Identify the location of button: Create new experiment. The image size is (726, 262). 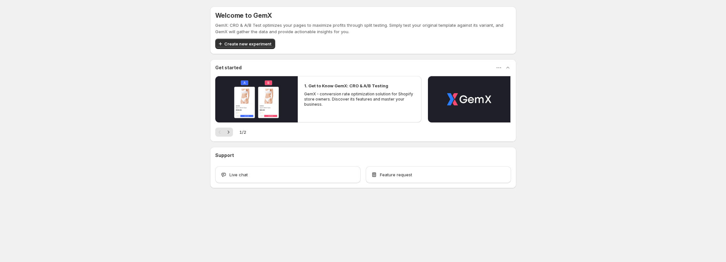
(245, 44).